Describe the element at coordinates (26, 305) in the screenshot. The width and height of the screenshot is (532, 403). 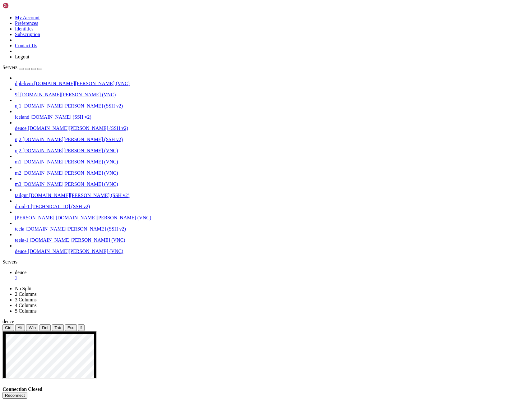
I see `a: 4 Columns` at that location.